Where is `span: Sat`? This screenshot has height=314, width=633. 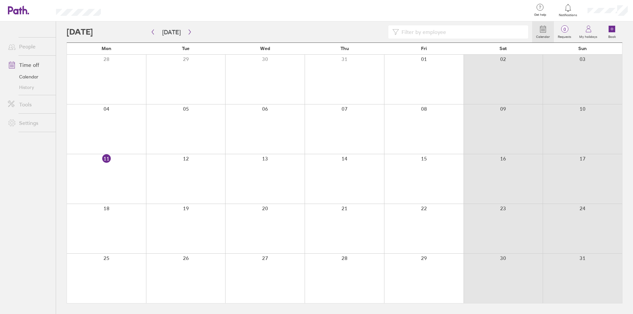
span: Sat is located at coordinates (503, 48).